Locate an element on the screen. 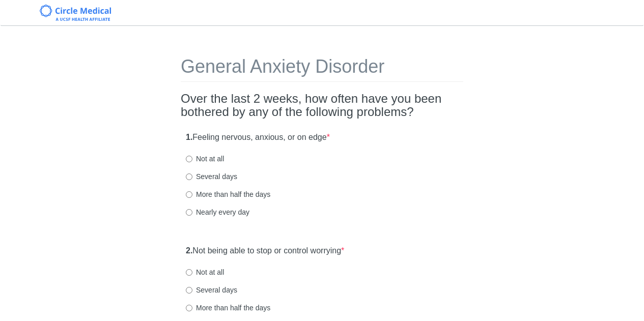  strong: 2. is located at coordinates (189, 251).